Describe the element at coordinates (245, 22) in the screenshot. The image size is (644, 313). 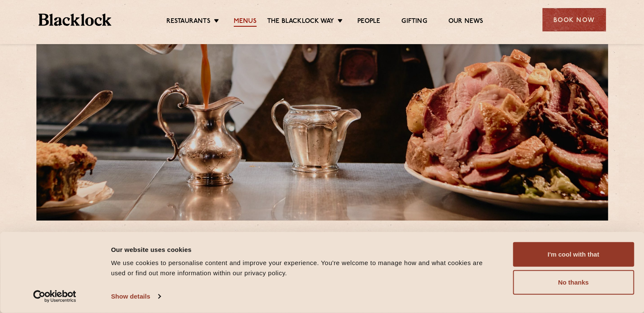
I see `a: Menus` at that location.